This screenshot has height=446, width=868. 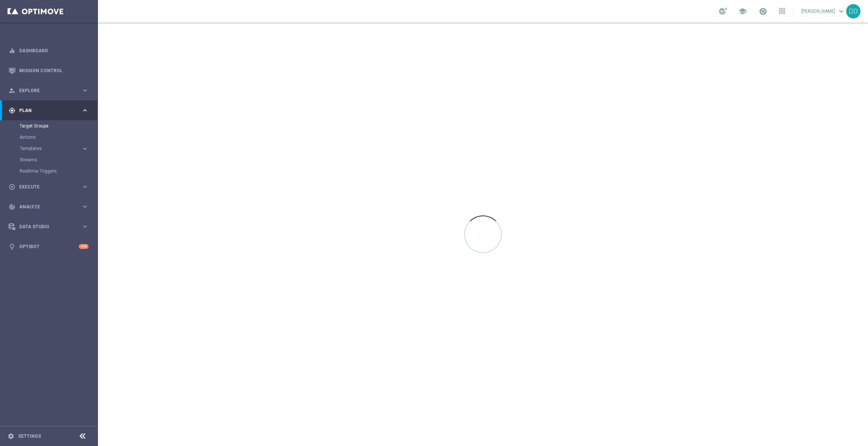 I want to click on button: gps_fixed Plan keyboard_arrow_right, so click(x=48, y=111).